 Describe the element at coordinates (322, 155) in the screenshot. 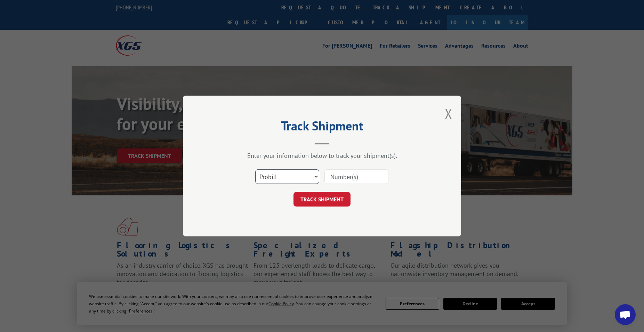

I see `div: Enter your information below to track your shipment(s).` at that location.